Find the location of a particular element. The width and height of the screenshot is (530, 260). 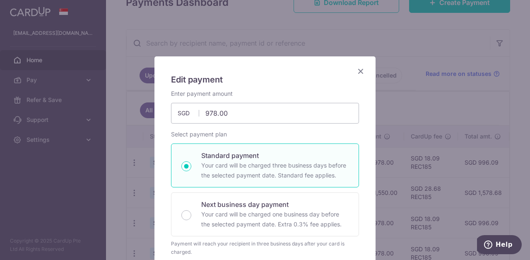

div: Payment will reach your recipient in three business days after your card is charged. is located at coordinates (265, 248).